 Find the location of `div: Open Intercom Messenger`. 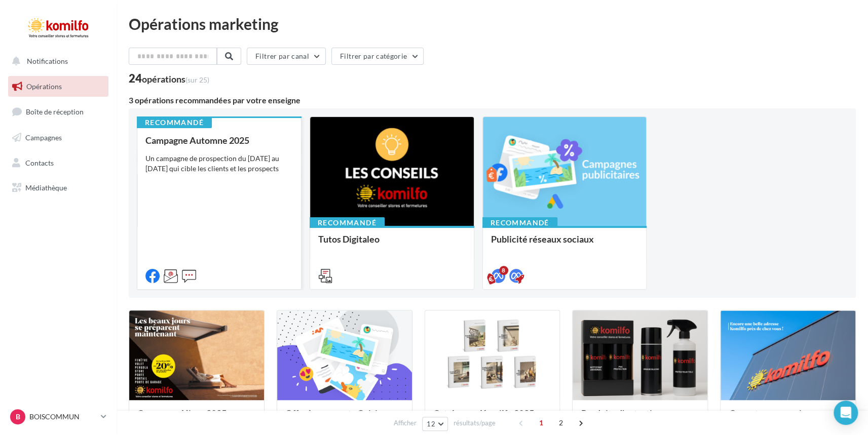

div: Open Intercom Messenger is located at coordinates (846, 413).